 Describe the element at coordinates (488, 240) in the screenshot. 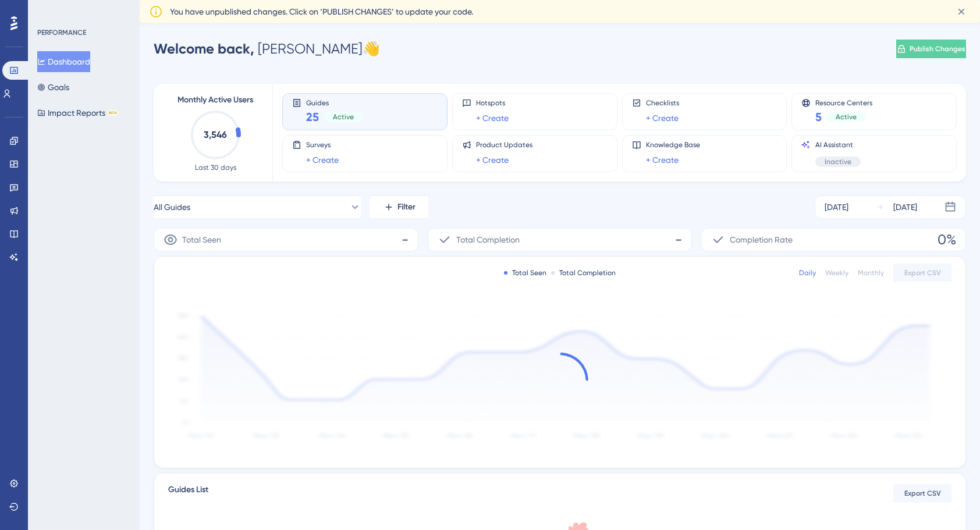

I see `span: Total Completion` at that location.